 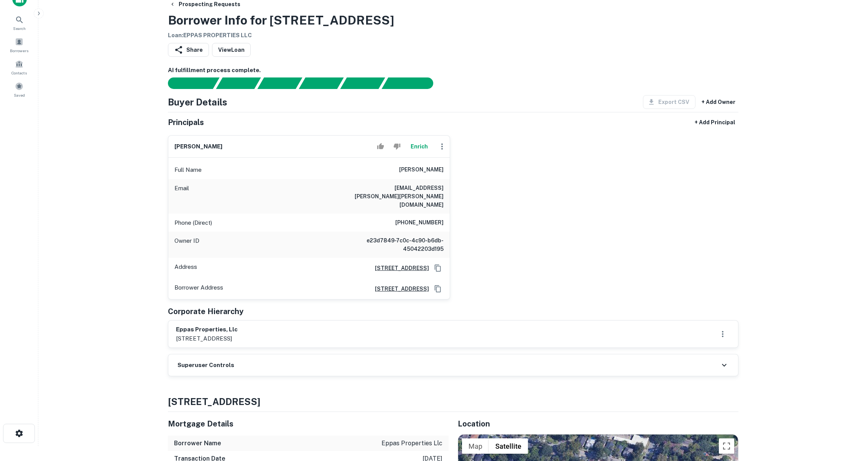 What do you see at coordinates (19, 23) in the screenshot?
I see `div: Search` at bounding box center [19, 23].